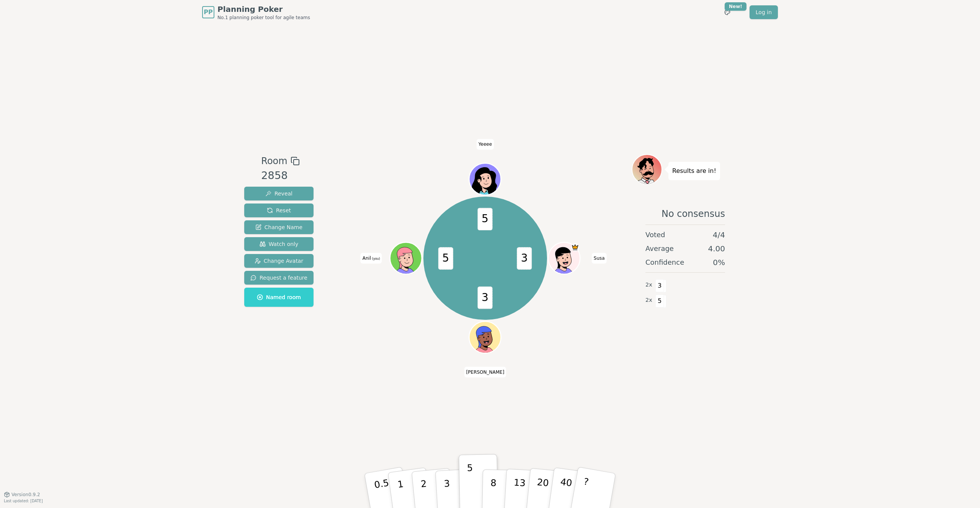 This screenshot has height=508, width=980. I want to click on button: Change Name, so click(279, 228).